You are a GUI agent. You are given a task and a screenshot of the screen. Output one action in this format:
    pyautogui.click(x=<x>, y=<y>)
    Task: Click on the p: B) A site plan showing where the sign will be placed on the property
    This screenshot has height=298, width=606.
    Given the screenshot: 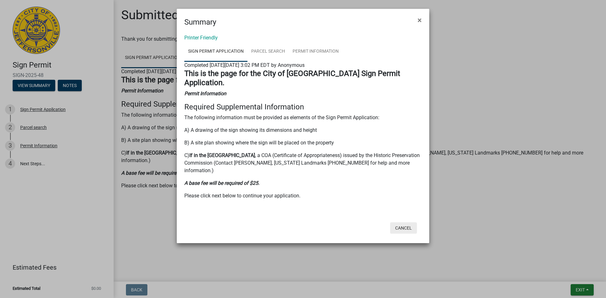 What is the action you would take?
    pyautogui.click(x=303, y=143)
    